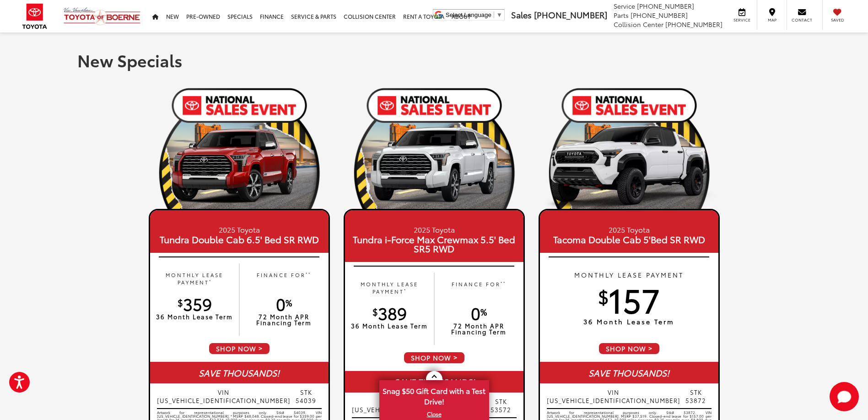 This screenshot has height=420, width=868. Describe the element at coordinates (844, 396) in the screenshot. I see `svg: Start Chat` at that location.